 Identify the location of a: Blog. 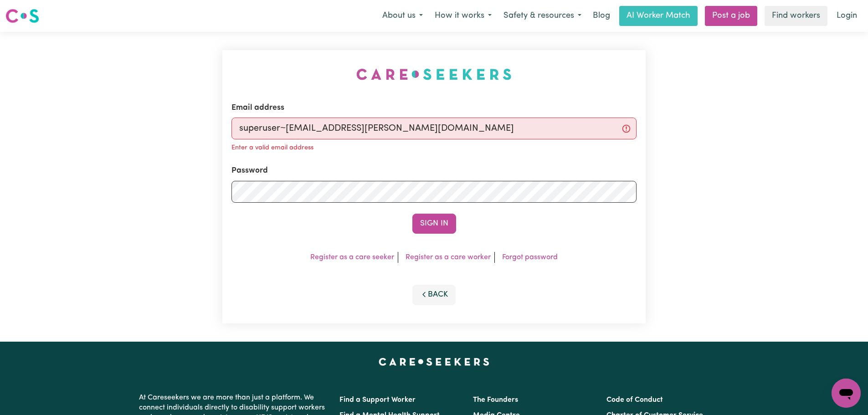
(601, 16).